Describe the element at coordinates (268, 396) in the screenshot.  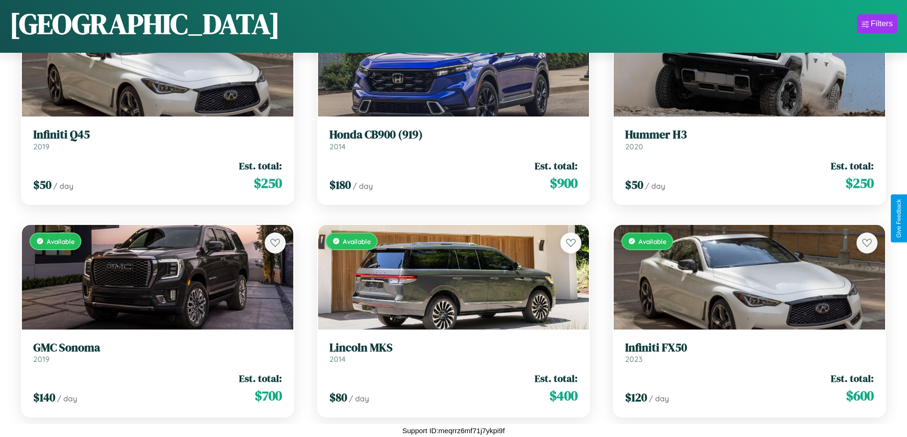
I see `span: $ 700` at that location.